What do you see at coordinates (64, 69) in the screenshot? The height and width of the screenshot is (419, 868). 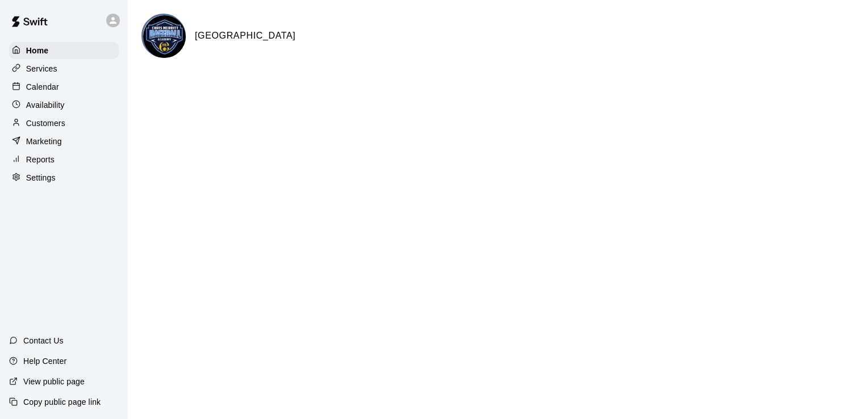 I see `a: Services` at bounding box center [64, 69].